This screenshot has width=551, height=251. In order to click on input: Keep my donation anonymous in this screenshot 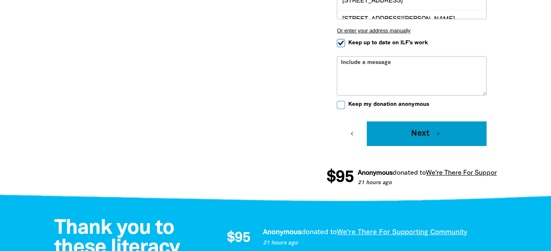, I will do `click(341, 105)`.